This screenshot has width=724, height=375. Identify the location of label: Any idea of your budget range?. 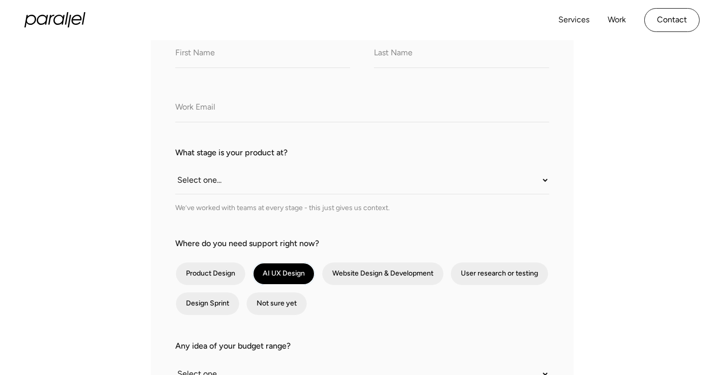
(362, 346).